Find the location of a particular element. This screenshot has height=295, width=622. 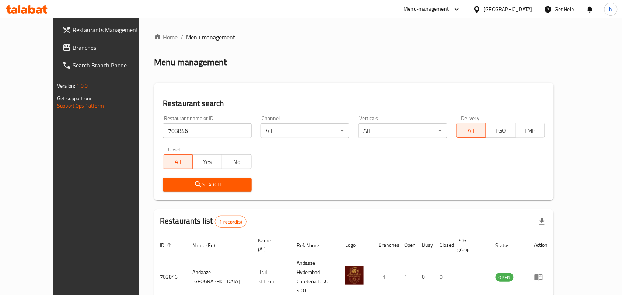

label: Delivery is located at coordinates (471, 118).